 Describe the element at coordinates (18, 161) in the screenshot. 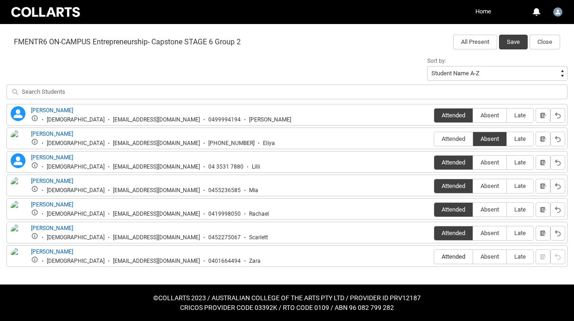

I see `lightning-icon: Lilli Teycheney` at that location.